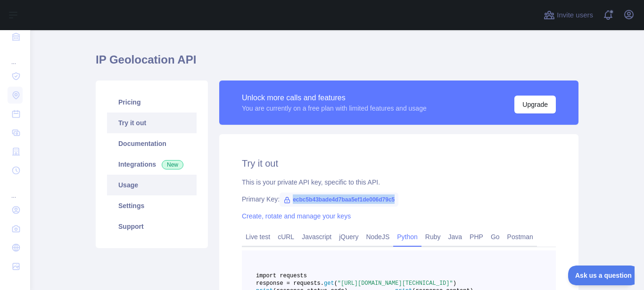 The image size is (644, 290). What do you see at coordinates (258, 237) in the screenshot?
I see `a: Live test` at bounding box center [258, 237].